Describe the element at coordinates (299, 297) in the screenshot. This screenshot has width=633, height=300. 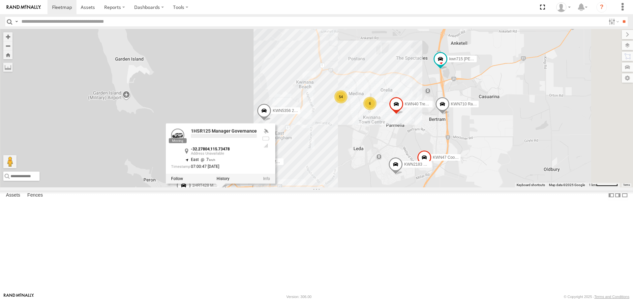
I see `div: Version: 306.00` at that location.